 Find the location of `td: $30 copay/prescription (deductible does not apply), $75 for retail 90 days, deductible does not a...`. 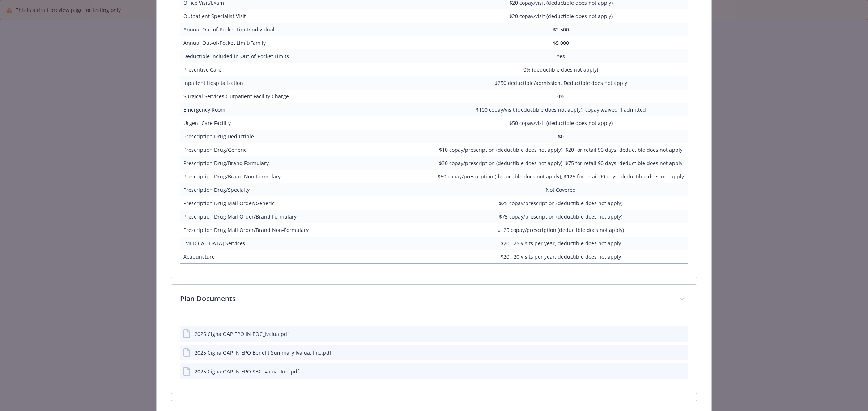

td: $30 copay/prescription (deductible does not apply), $75 for retail 90 days, deductible does not a... is located at coordinates (561, 163).